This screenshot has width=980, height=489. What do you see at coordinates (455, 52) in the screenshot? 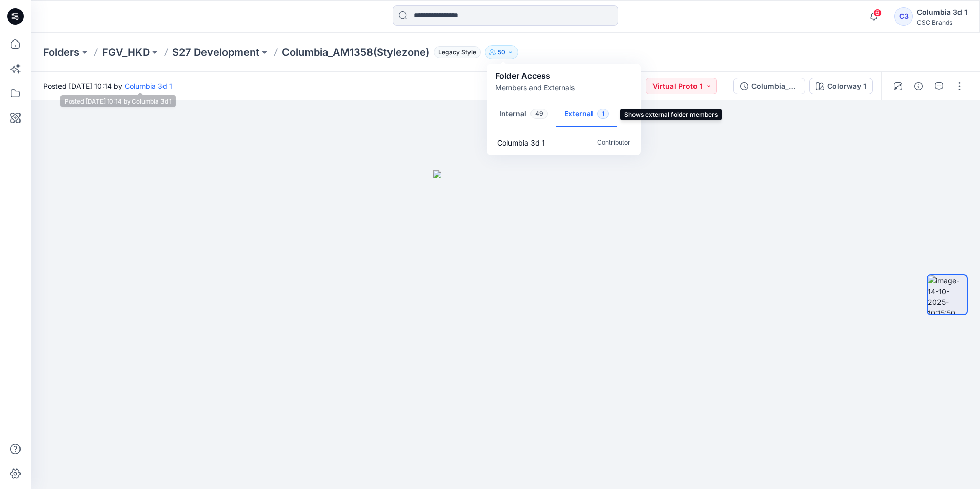
I see `button: Legacy Style` at bounding box center [455, 52].